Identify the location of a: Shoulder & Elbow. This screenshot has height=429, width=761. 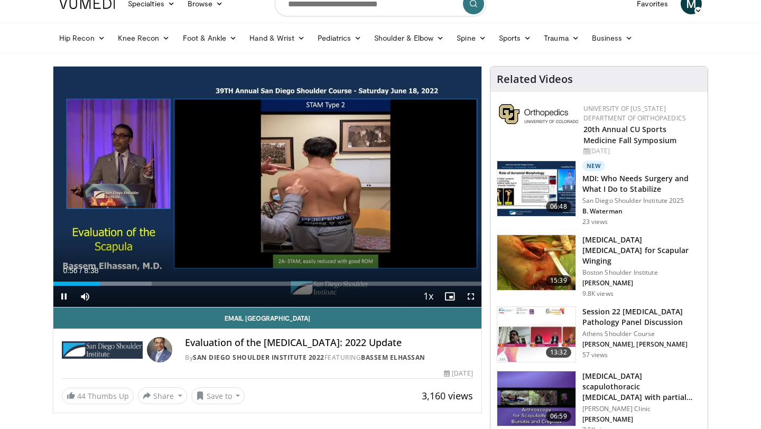
(409, 38).